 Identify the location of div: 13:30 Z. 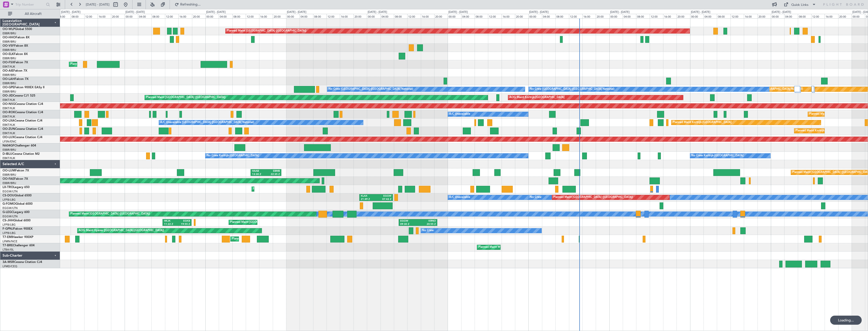
(259, 174).